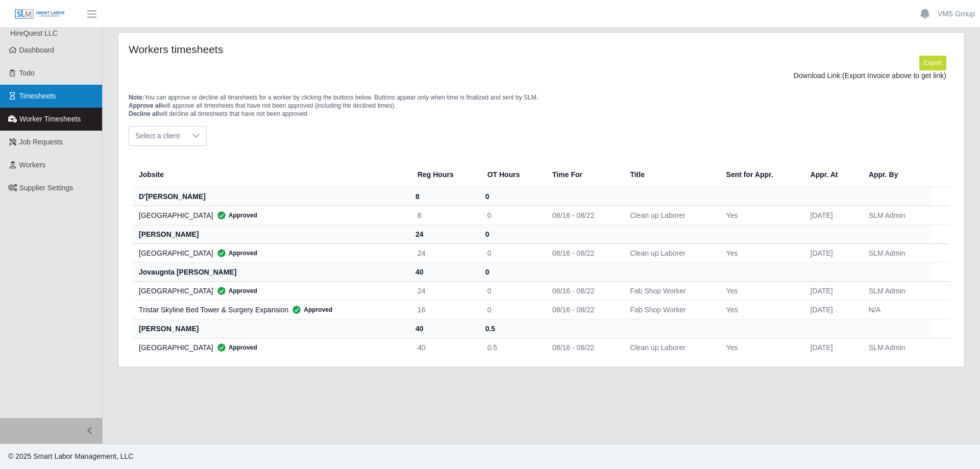 This screenshot has height=469, width=980. What do you see at coordinates (37, 50) in the screenshot?
I see `span: Dashboard` at bounding box center [37, 50].